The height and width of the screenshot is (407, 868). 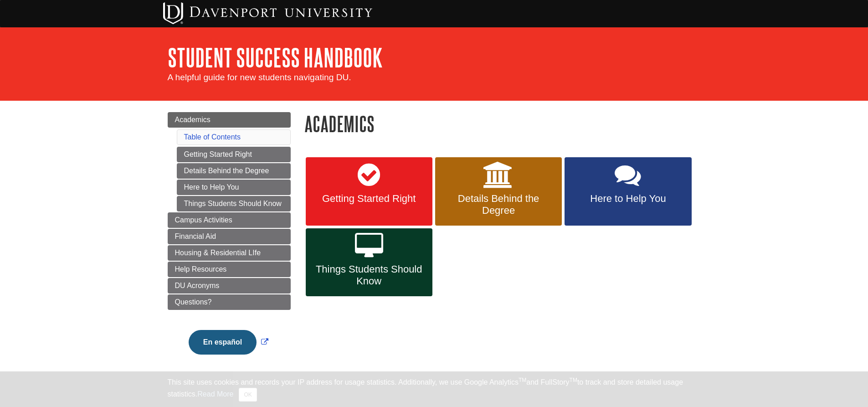 What do you see at coordinates (267, 13) in the screenshot?
I see `img: Davenport University` at bounding box center [267, 13].